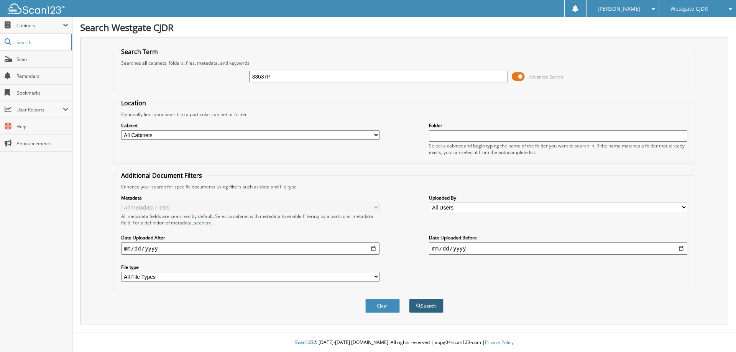 This screenshot has height=352, width=736. What do you see at coordinates (250, 249) in the screenshot?
I see `input: start` at bounding box center [250, 249].